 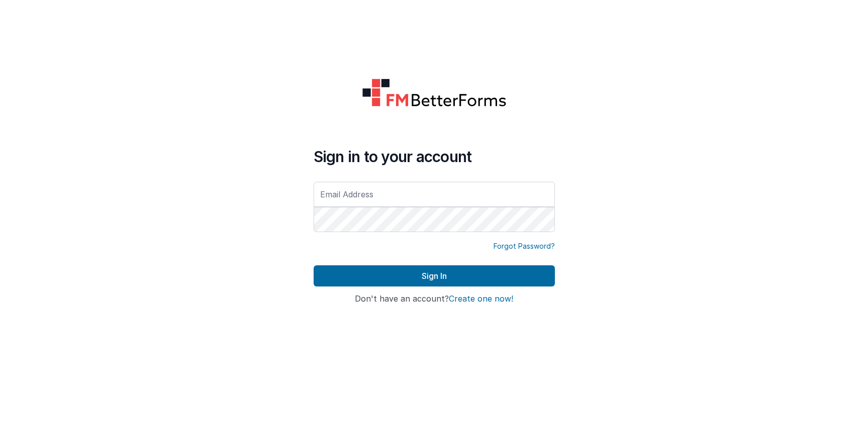 What do you see at coordinates (435, 194) in the screenshot?
I see `input: Email Address` at bounding box center [435, 194].